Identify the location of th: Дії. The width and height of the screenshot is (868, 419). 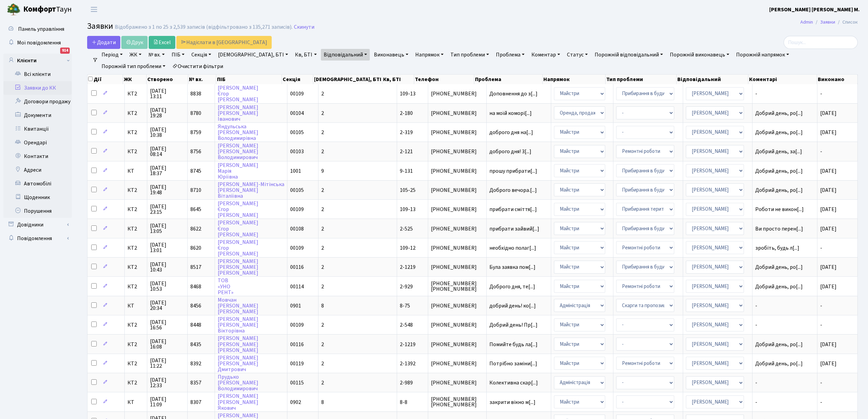
(106, 80).